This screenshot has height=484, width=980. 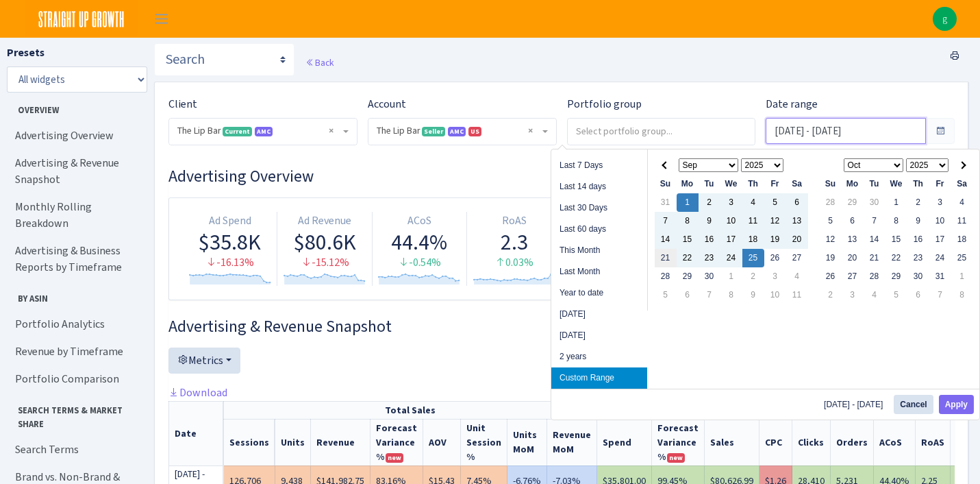 What do you see at coordinates (956, 404) in the screenshot?
I see `button: Apply` at bounding box center [956, 404].